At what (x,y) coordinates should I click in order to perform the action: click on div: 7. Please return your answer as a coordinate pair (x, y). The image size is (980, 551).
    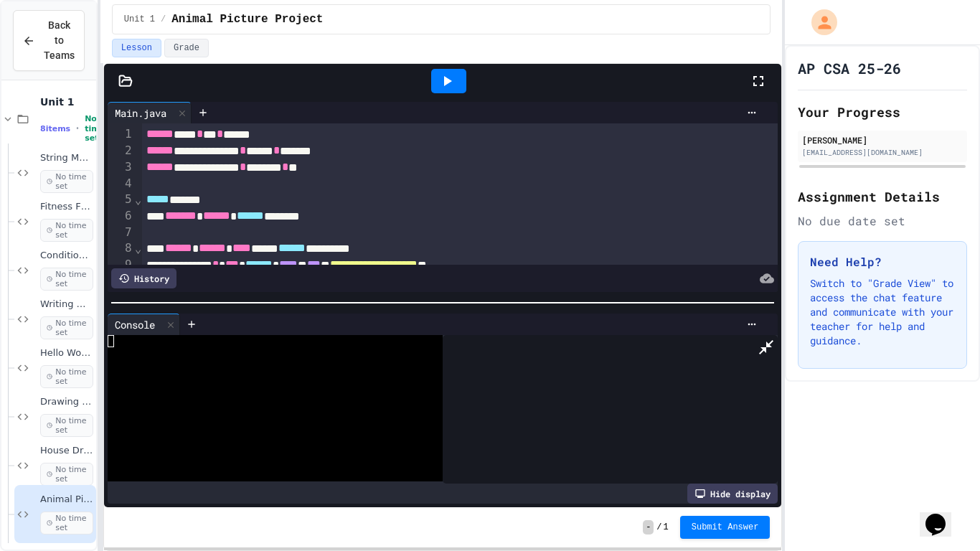
    Looking at the image, I should click on (121, 233).